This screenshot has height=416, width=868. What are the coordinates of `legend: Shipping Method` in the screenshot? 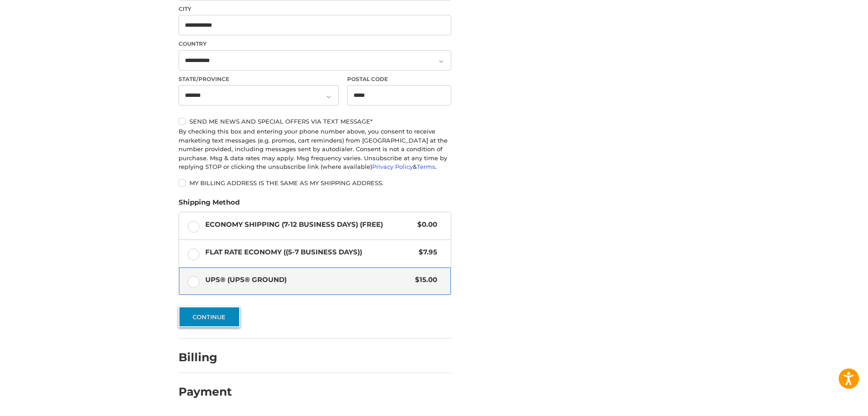 It's located at (209, 205).